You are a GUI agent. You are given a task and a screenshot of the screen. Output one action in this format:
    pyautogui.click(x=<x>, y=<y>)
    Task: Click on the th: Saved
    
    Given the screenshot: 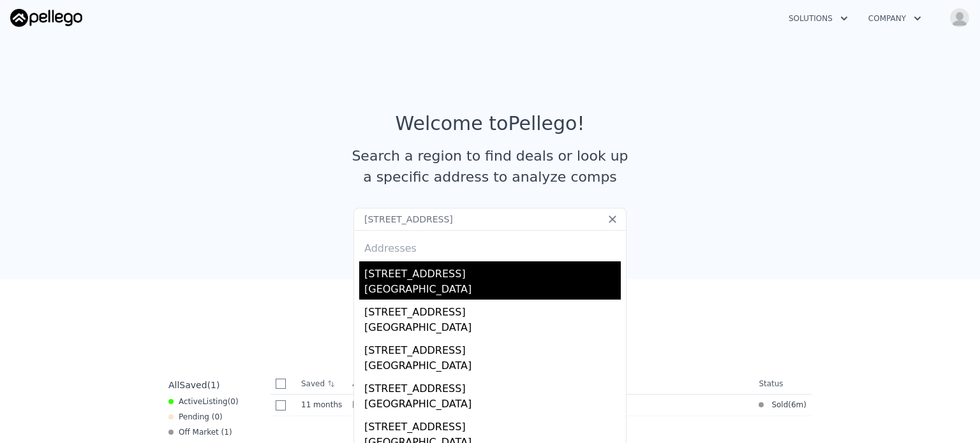 What is the action you would take?
    pyautogui.click(x=321, y=384)
    